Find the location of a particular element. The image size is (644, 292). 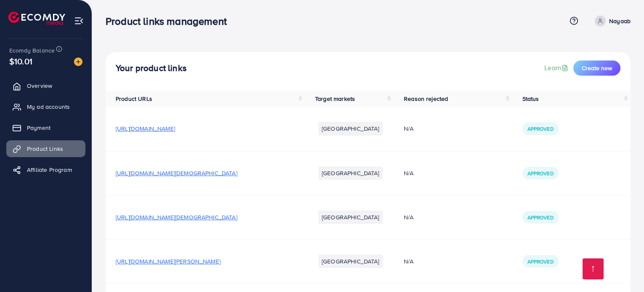

span: Payment is located at coordinates (38, 128).